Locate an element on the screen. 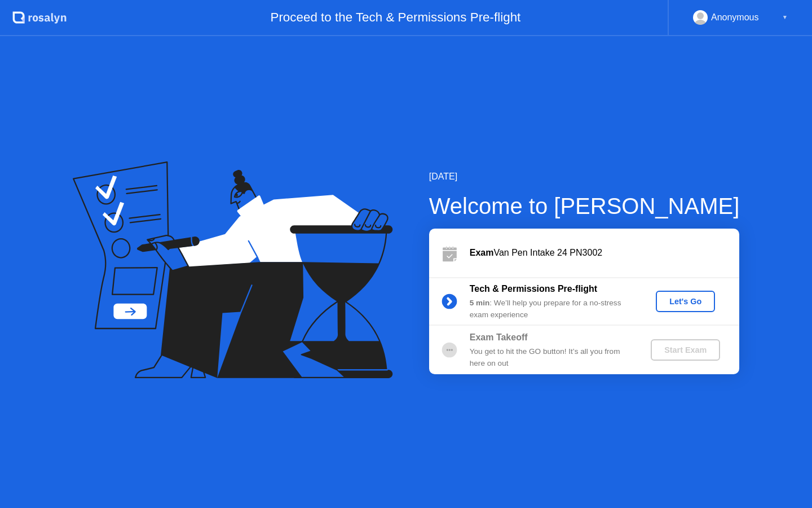  div: Start Exam is located at coordinates (685, 350).